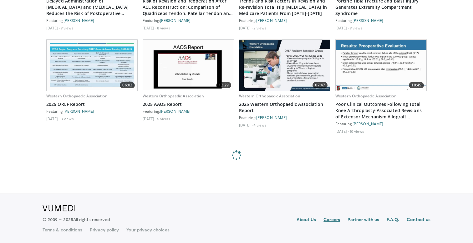  What do you see at coordinates (381, 65) in the screenshot?
I see `img: b97f3ed8-2ebe-473e-92c1-7a4e387d9769.620x360_q85_upscale.jpg` at bounding box center [381, 65].